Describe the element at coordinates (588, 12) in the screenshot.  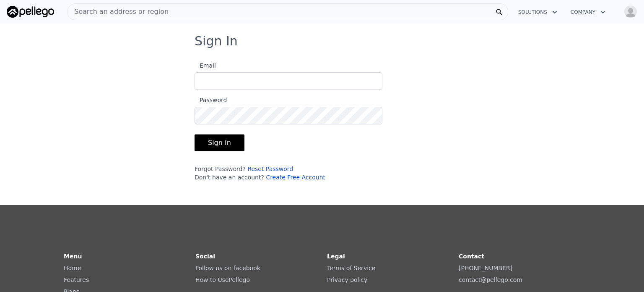
I see `button: Company` at that location.